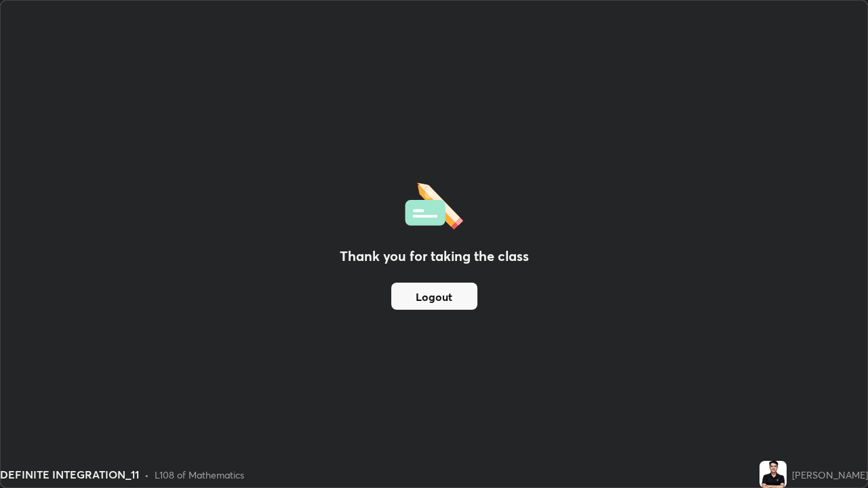  I want to click on button: Logout, so click(434, 296).